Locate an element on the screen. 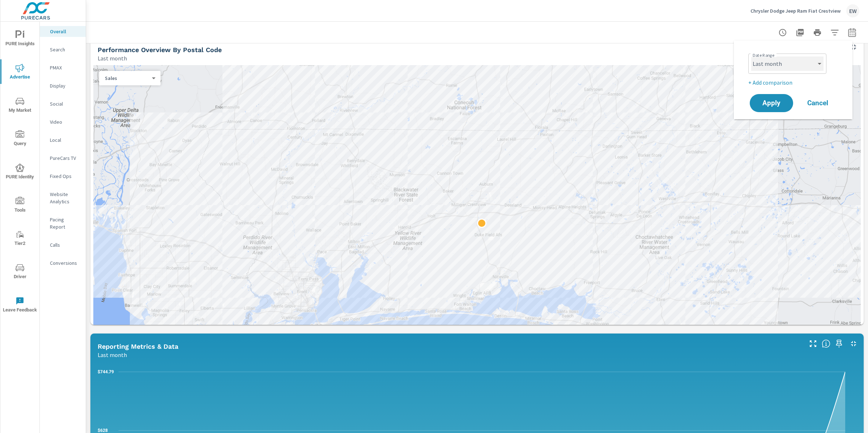  div: PureCars TV is located at coordinates (63, 158).